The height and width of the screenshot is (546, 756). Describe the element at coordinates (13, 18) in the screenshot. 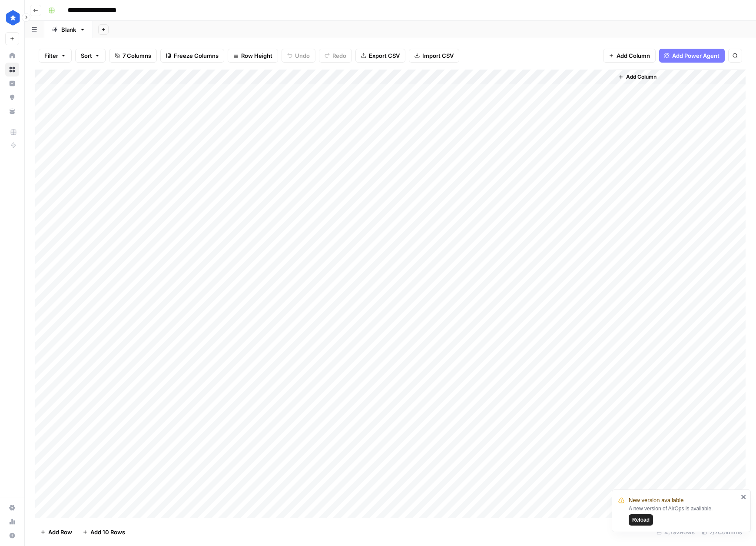

I see `img: ConsumerAffairs Logo` at that location.